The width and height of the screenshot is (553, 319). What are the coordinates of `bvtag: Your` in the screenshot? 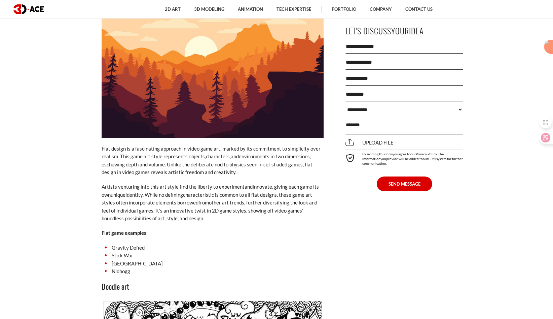 It's located at (400, 31).